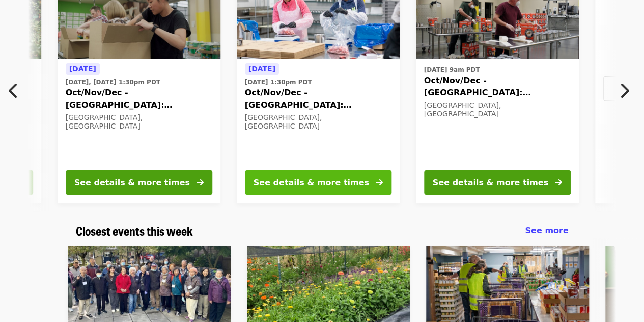 The width and height of the screenshot is (644, 322). Describe the element at coordinates (134, 230) in the screenshot. I see `a: Closest events this week` at that location.